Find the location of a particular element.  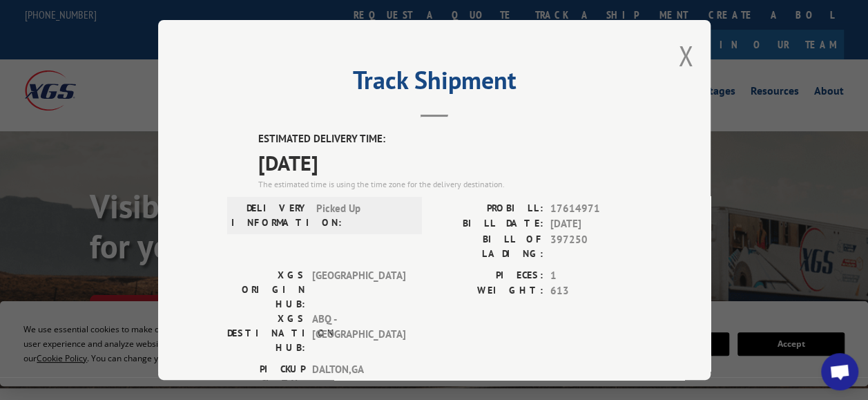

label: WEIGHT: is located at coordinates (489, 291).